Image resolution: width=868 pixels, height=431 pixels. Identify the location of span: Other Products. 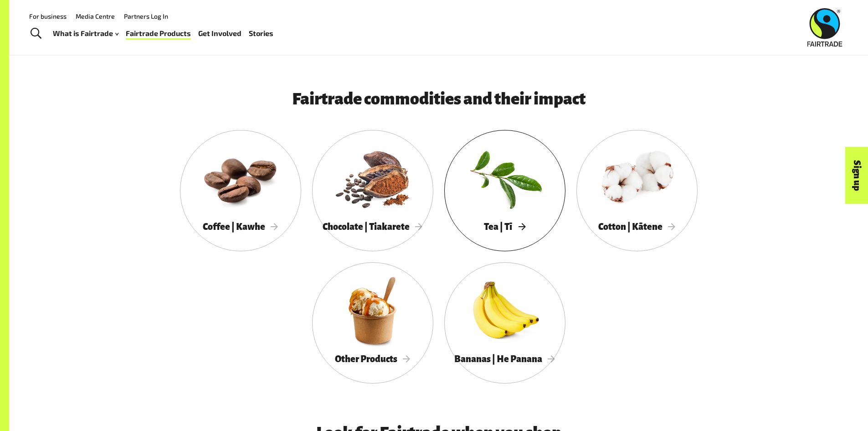
(373, 359).